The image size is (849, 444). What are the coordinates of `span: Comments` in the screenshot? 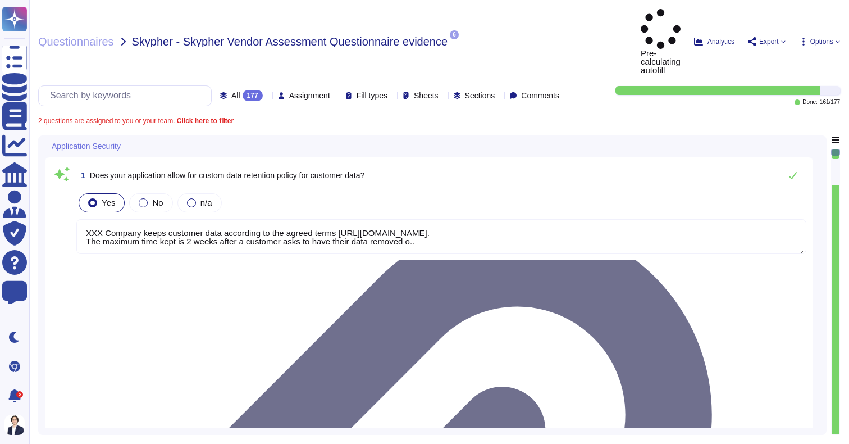 It's located at (540, 95).